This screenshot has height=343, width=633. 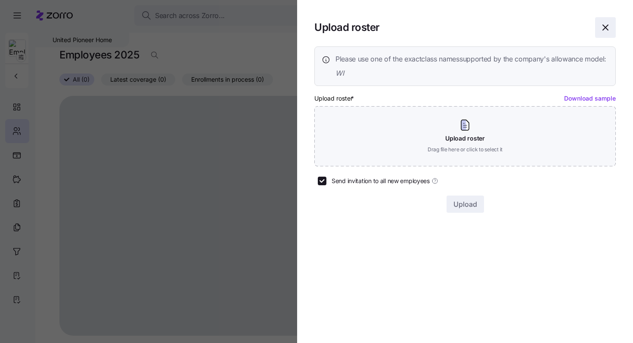 What do you see at coordinates (470, 59) in the screenshot?
I see `span: Please use one of the exact class names supported by the company's allowance model:` at bounding box center [470, 59].